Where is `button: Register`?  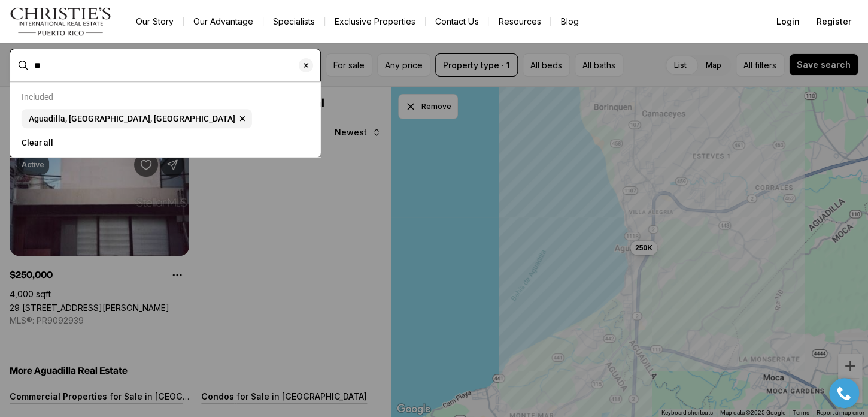 button: Register is located at coordinates (833, 21).